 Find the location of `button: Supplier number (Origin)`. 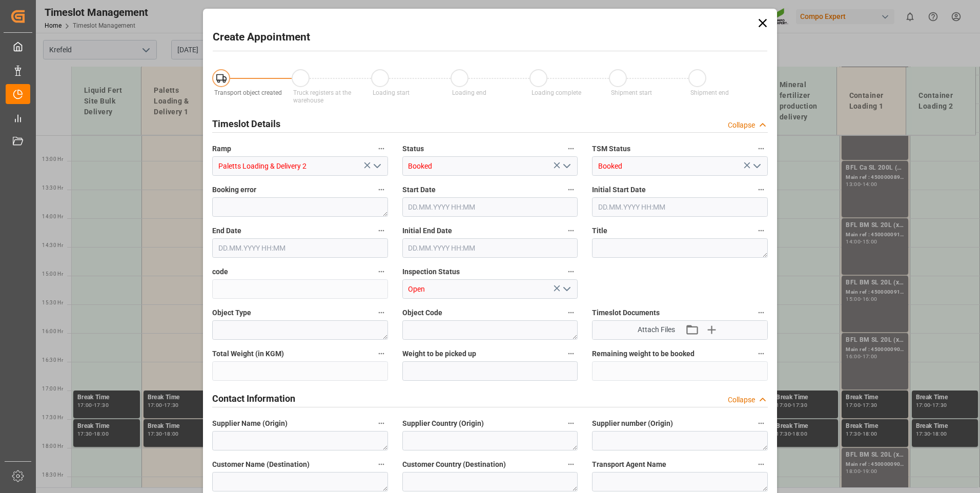

button: Supplier number (Origin) is located at coordinates (761, 423).